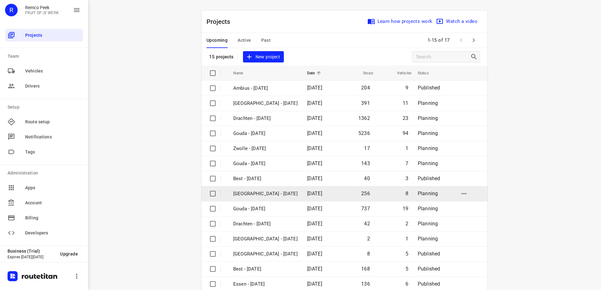  I want to click on span: 17, so click(367, 148).